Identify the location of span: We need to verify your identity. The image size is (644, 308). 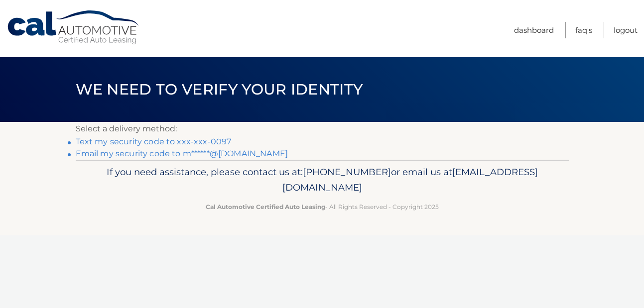
(219, 89).